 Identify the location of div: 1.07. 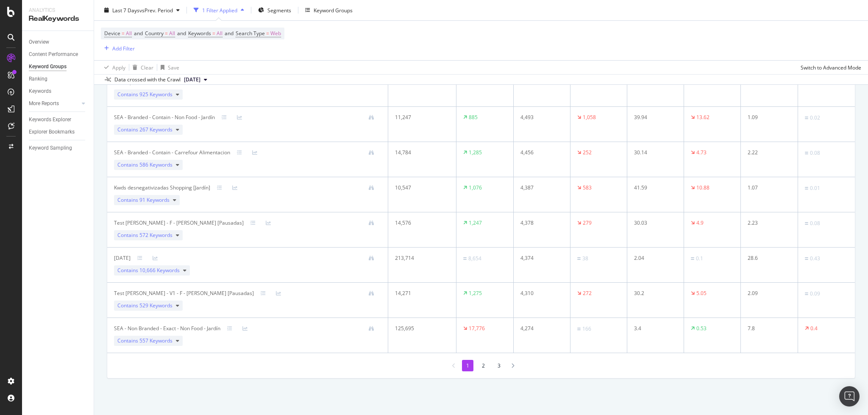
(767, 188).